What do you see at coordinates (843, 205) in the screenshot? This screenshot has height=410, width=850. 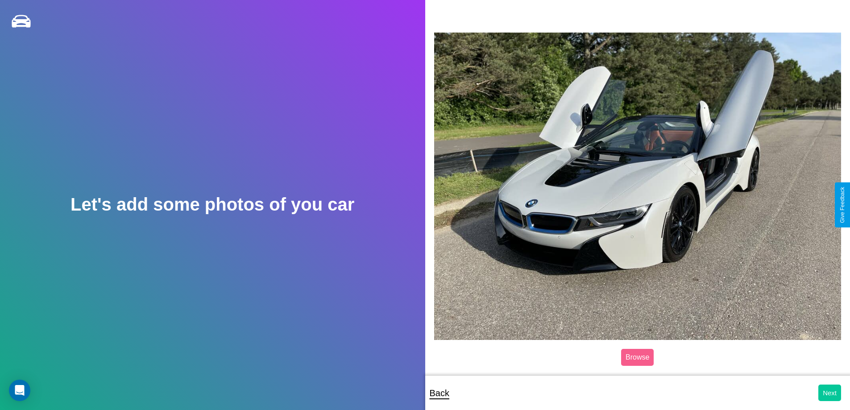 I see `div: Give Feedback` at bounding box center [843, 205].